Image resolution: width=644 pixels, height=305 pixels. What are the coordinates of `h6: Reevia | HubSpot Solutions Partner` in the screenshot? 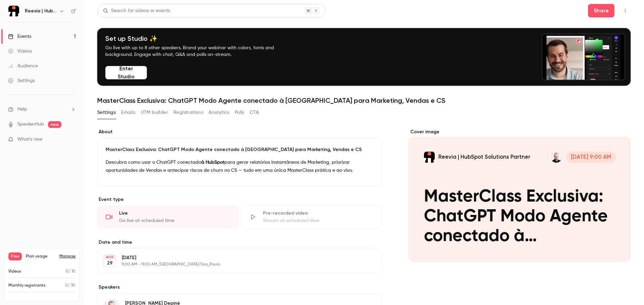 It's located at (41, 11).